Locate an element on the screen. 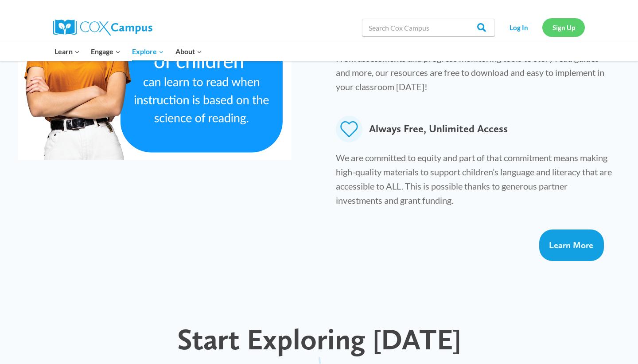  span: Learn More is located at coordinates (571, 245).